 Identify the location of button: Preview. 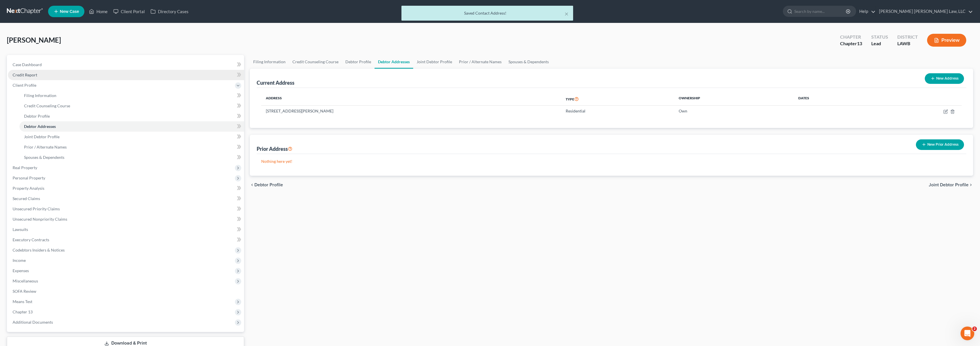
(946, 40).